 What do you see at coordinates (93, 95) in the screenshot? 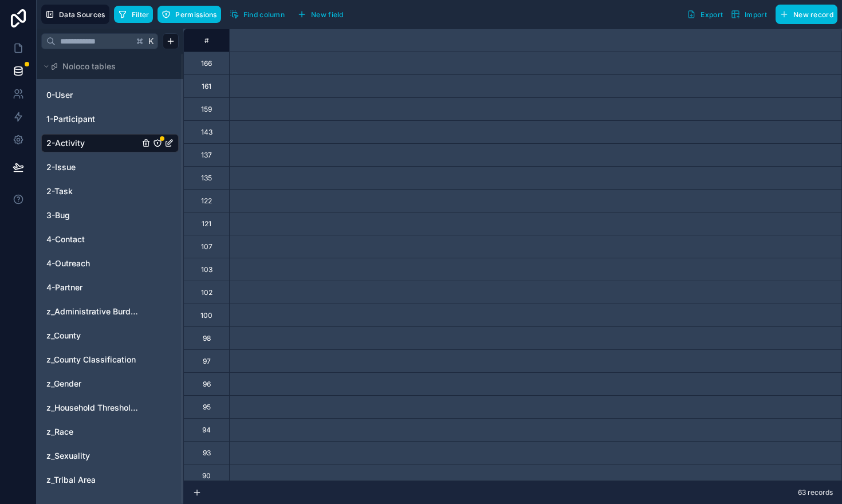
I see `a: 0-User` at bounding box center [93, 95].